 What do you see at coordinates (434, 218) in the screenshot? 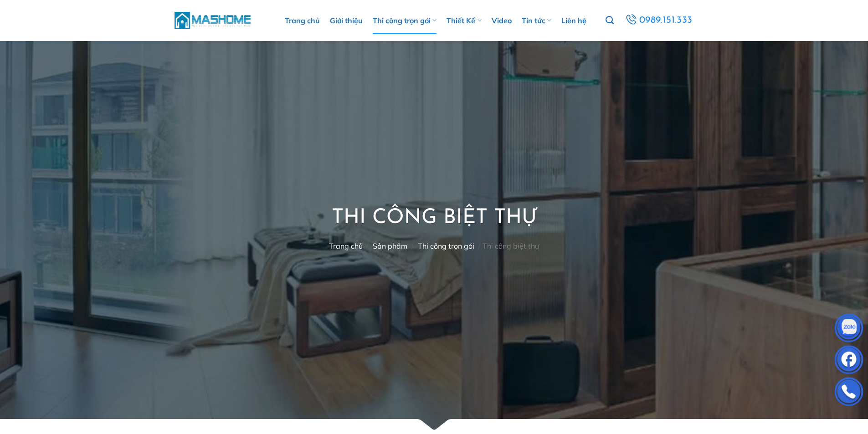
I see `h1: Thi công biệt thự` at bounding box center [434, 218].